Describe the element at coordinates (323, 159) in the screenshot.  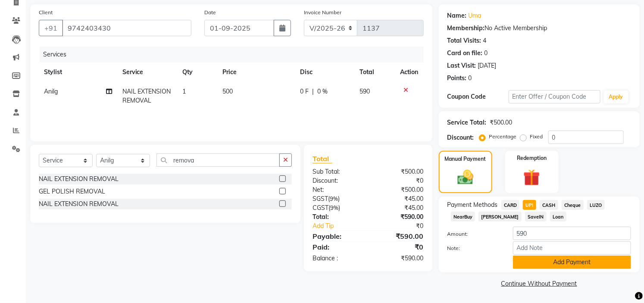
I see `span: Total` at that location.